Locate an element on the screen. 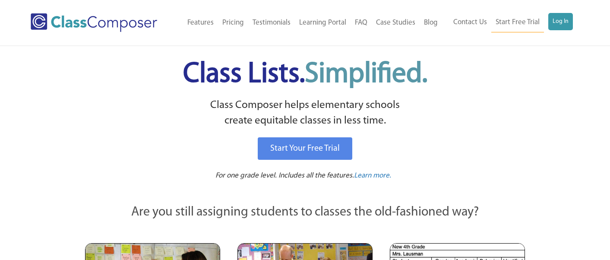 The height and width of the screenshot is (260, 610). span: Simplified. is located at coordinates (366, 74).